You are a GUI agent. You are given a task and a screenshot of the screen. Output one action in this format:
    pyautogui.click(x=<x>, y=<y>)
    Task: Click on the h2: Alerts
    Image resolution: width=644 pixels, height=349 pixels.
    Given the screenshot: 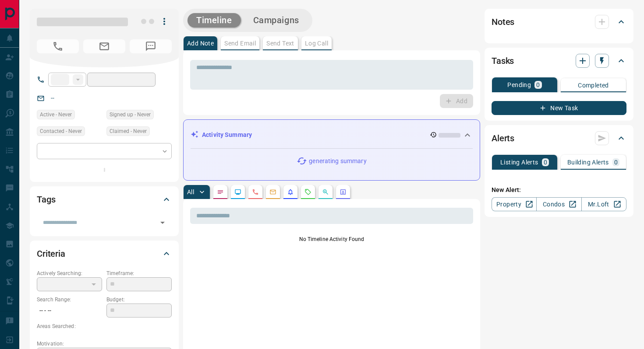 What is the action you would take?
    pyautogui.click(x=503, y=138)
    